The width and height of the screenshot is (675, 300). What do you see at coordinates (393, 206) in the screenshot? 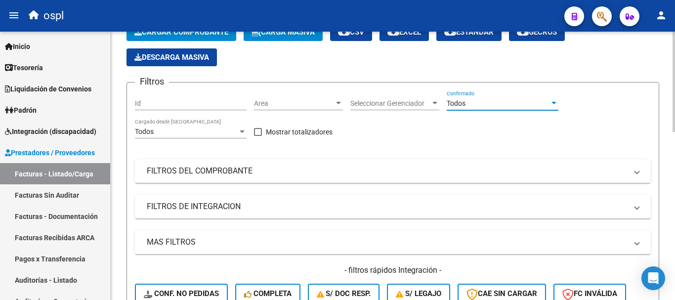
I see `mat-expansion-panel-header: FILTROS DE INTEGRACION` at bounding box center [393, 206].